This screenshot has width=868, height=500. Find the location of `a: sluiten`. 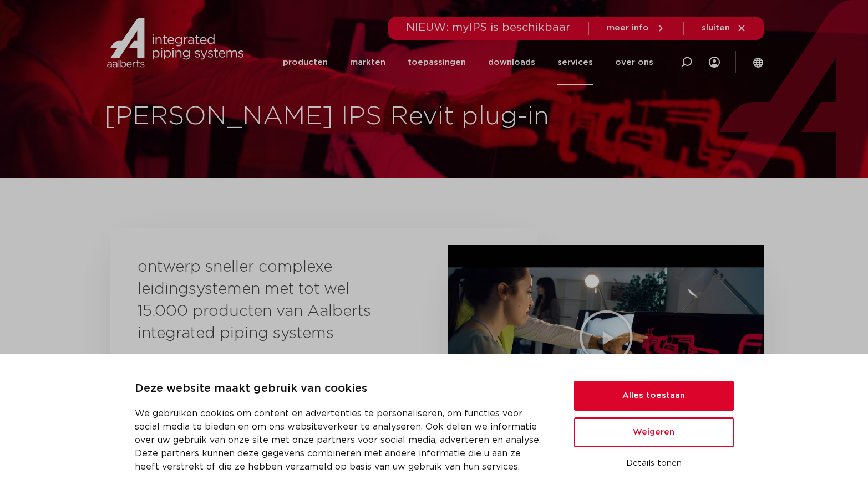

a: sluiten is located at coordinates (724, 29).